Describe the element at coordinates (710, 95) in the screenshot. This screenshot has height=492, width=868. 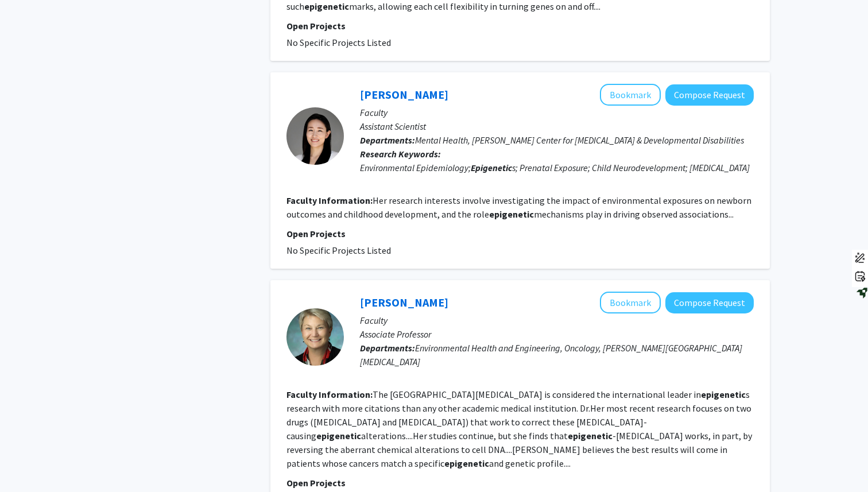
I see `button: Compose Request to Ashley Song` at that location.